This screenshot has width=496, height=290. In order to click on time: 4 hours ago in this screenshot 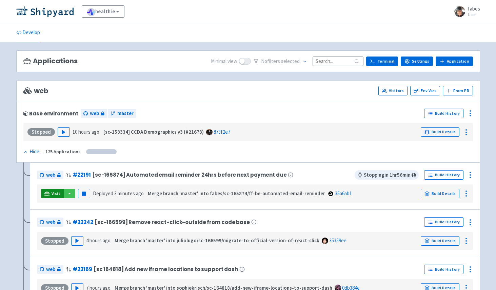, I will do `click(98, 241)`.